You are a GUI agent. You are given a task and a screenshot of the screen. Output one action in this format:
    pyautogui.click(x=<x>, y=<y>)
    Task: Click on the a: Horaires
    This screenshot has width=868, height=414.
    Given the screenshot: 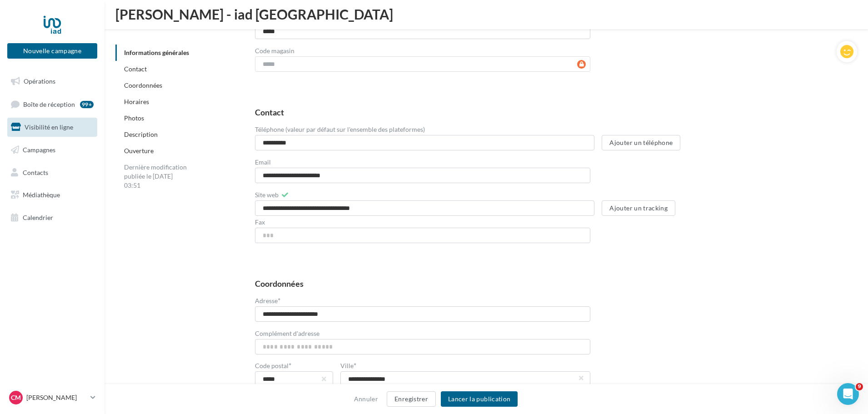 What is the action you would take?
    pyautogui.click(x=136, y=101)
    